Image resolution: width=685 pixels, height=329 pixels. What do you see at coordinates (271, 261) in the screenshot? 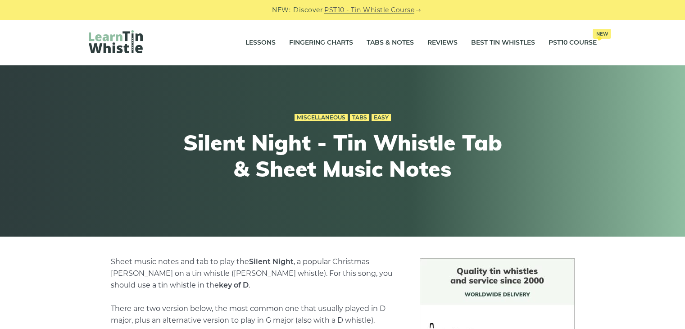
I see `strong: Silent Night` at bounding box center [271, 261].